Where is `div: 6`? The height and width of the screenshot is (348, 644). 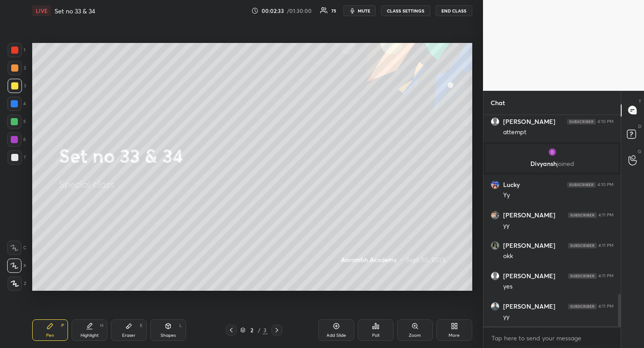
div: 6 is located at coordinates (17, 140).